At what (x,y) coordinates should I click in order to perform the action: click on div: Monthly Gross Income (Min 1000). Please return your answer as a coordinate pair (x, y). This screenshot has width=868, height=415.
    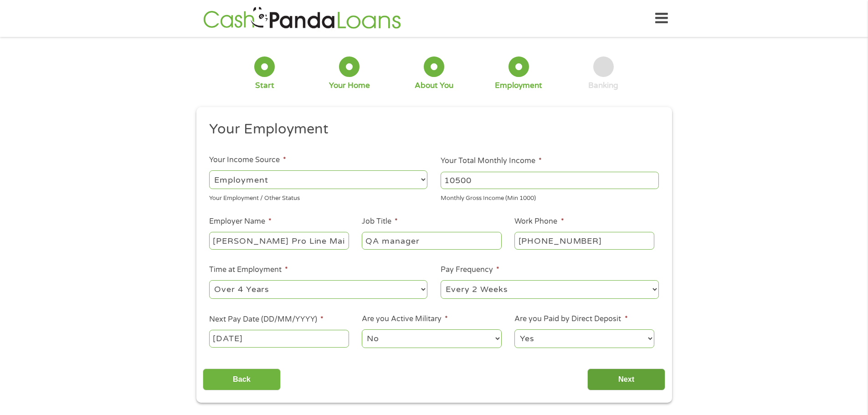
    Looking at the image, I should click on (550, 197).